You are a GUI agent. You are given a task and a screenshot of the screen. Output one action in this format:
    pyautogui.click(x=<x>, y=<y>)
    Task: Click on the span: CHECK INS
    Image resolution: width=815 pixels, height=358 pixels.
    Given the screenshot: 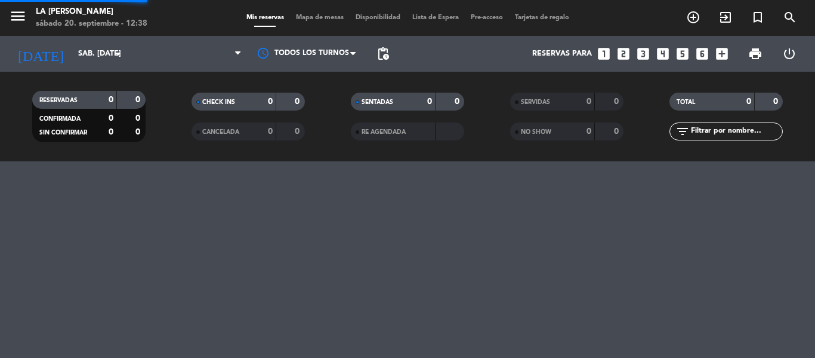 What is the action you would take?
    pyautogui.click(x=218, y=102)
    